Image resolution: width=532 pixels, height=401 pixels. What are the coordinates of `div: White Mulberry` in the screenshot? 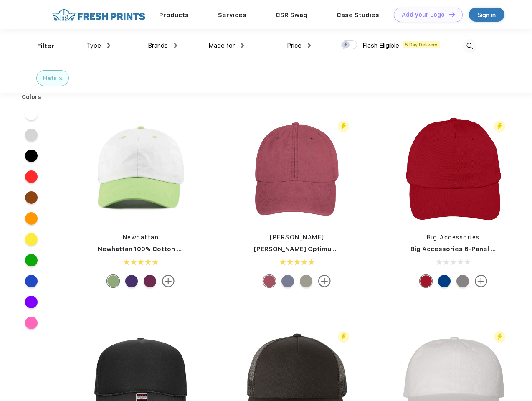 It's located at (150, 281).